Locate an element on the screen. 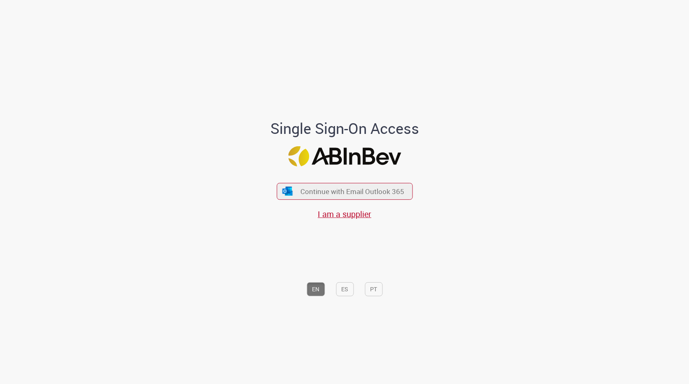 This screenshot has width=689, height=384. button: ícone Azure/Microsoft 360 Continue with Email Outlook 365 is located at coordinates (344, 191).